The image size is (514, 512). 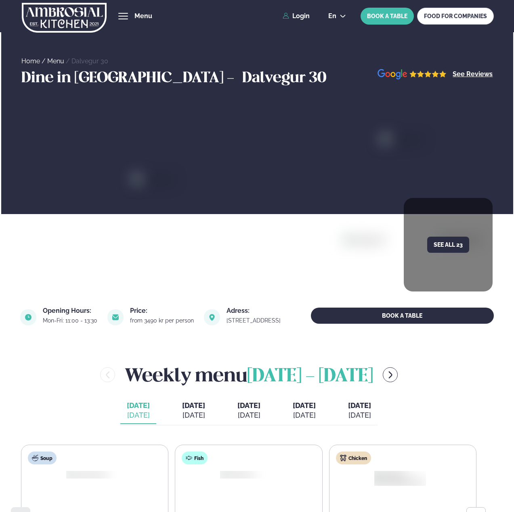 What do you see at coordinates (56, 61) in the screenshot?
I see `a: Menu` at bounding box center [56, 61].